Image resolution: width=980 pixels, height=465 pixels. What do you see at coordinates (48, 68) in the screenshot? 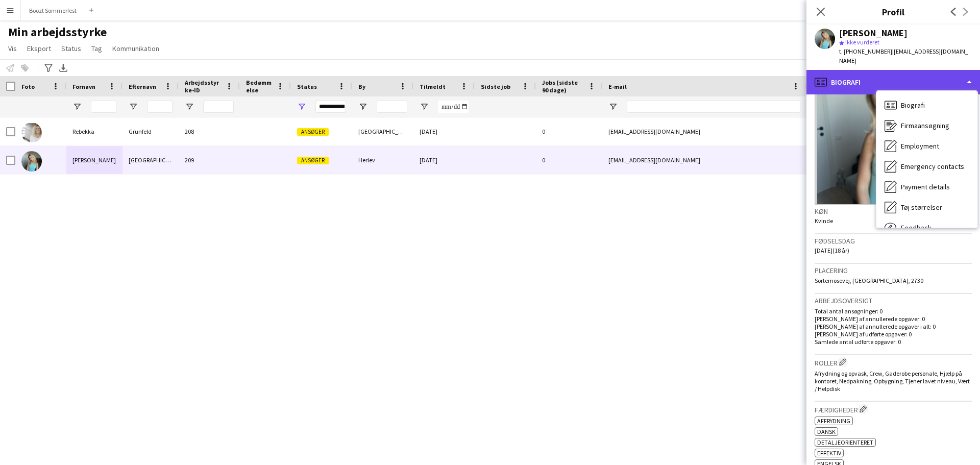
I see `app-action-btn: Avancerede filtre` at bounding box center [48, 68].